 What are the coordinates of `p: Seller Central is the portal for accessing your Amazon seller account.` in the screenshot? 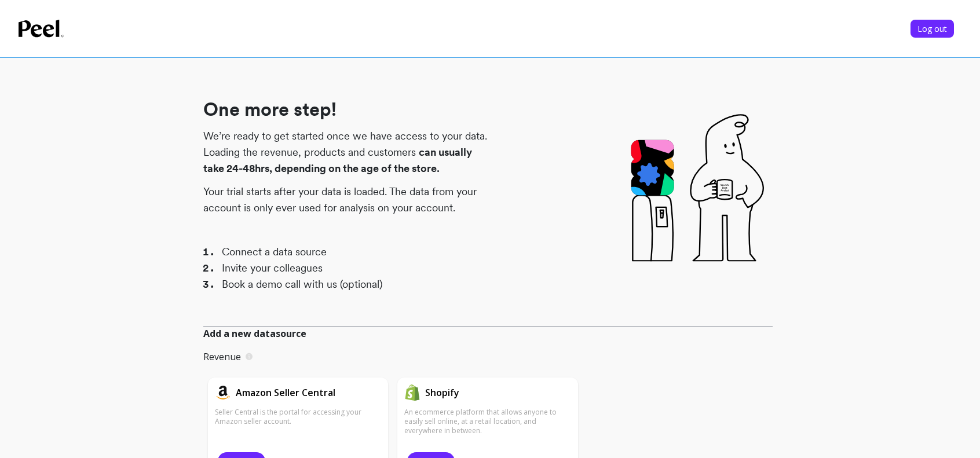 It's located at (298, 417).